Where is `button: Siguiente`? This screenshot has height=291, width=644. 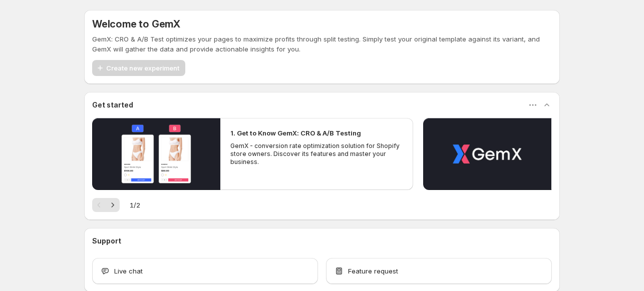 button: Siguiente is located at coordinates (113, 205).